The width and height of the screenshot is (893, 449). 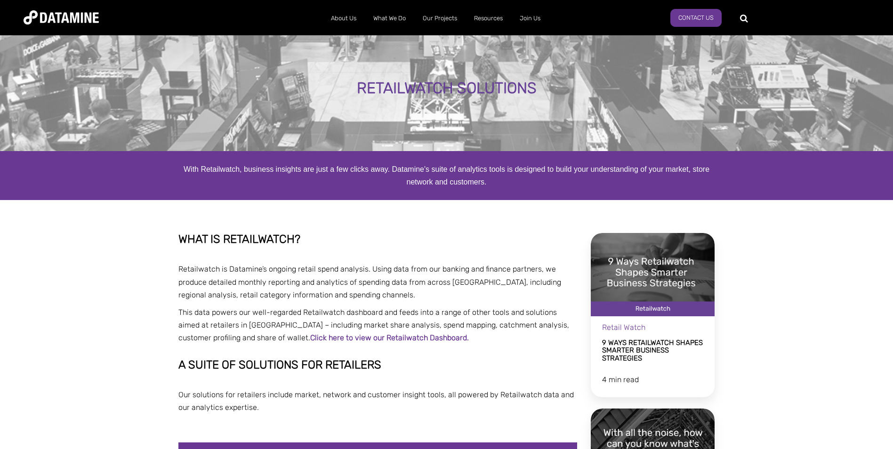 I want to click on strong: A suite of solutions for retailers, so click(x=279, y=365).